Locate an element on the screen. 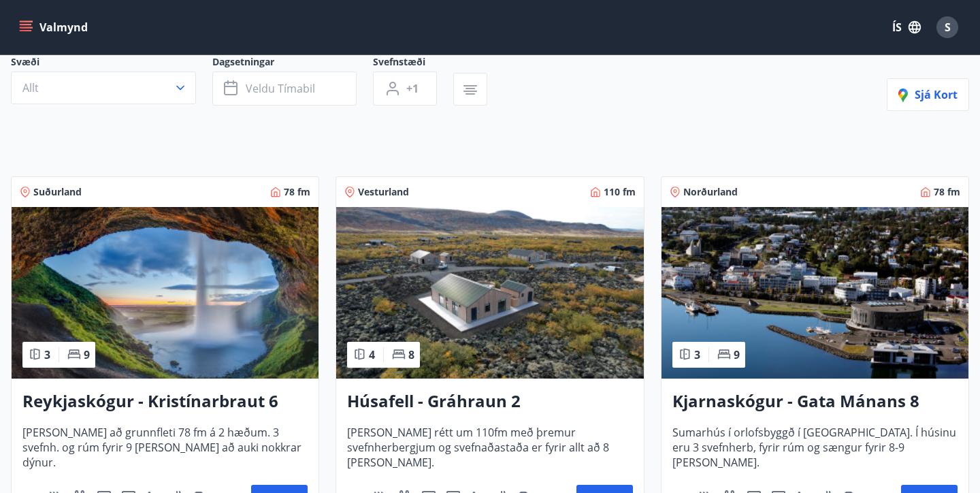  span: Veldu tímabil is located at coordinates (281, 88).